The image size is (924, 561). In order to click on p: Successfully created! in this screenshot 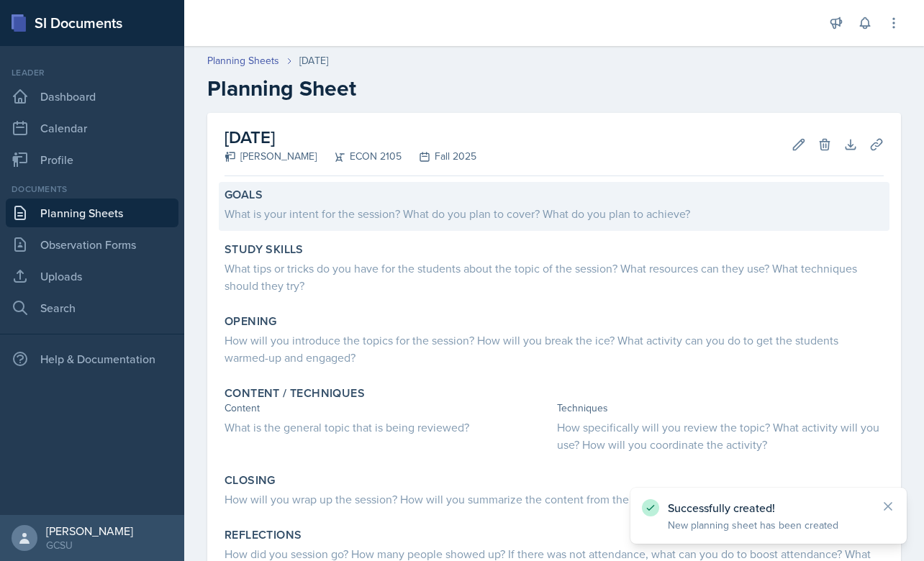, I will do `click(768, 508)`.